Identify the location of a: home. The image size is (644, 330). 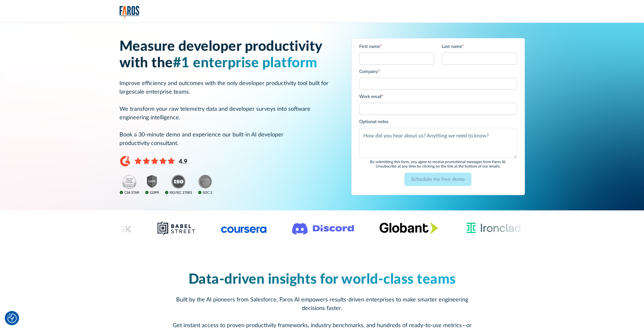
(130, 12).